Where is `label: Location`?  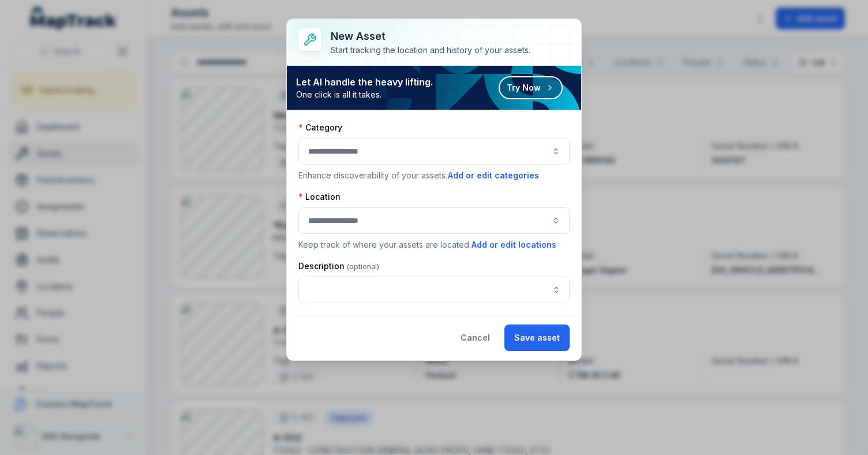
label: Location is located at coordinates (319, 197).